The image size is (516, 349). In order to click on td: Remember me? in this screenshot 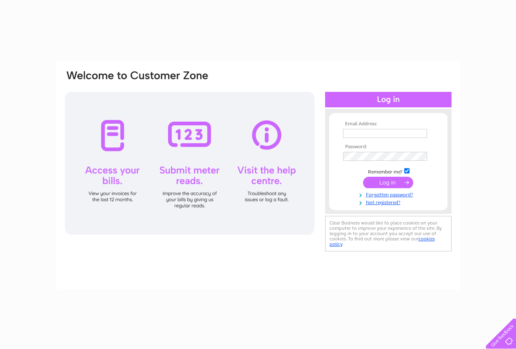, I will do `click(389, 171)`.